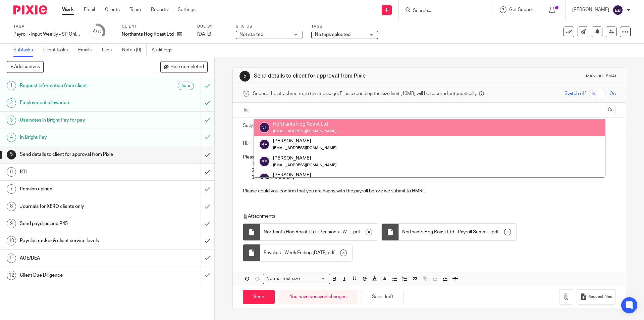 The width and height of the screenshot is (644, 320). I want to click on input: Search for option, so click(314, 279).